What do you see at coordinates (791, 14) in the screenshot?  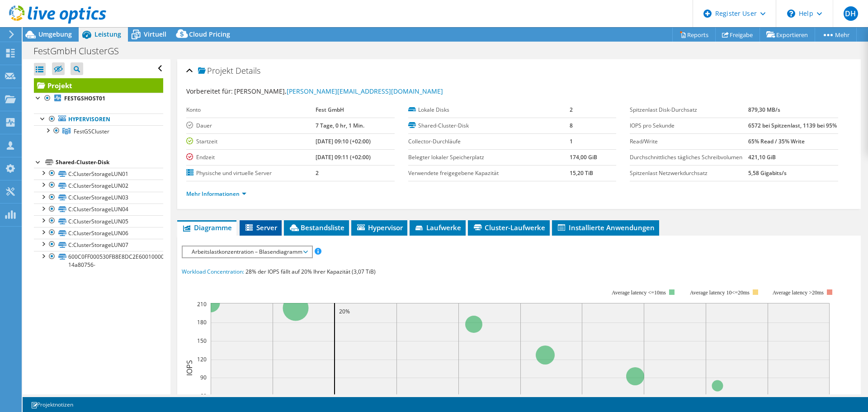 I see `svg: \n` at bounding box center [791, 14].